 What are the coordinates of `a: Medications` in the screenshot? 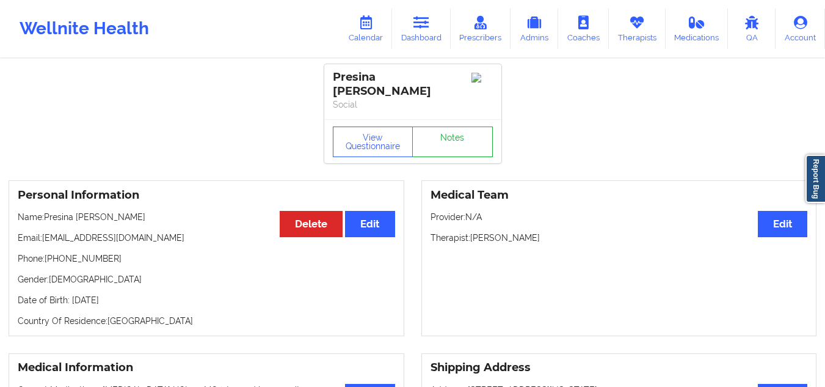 It's located at (697, 29).